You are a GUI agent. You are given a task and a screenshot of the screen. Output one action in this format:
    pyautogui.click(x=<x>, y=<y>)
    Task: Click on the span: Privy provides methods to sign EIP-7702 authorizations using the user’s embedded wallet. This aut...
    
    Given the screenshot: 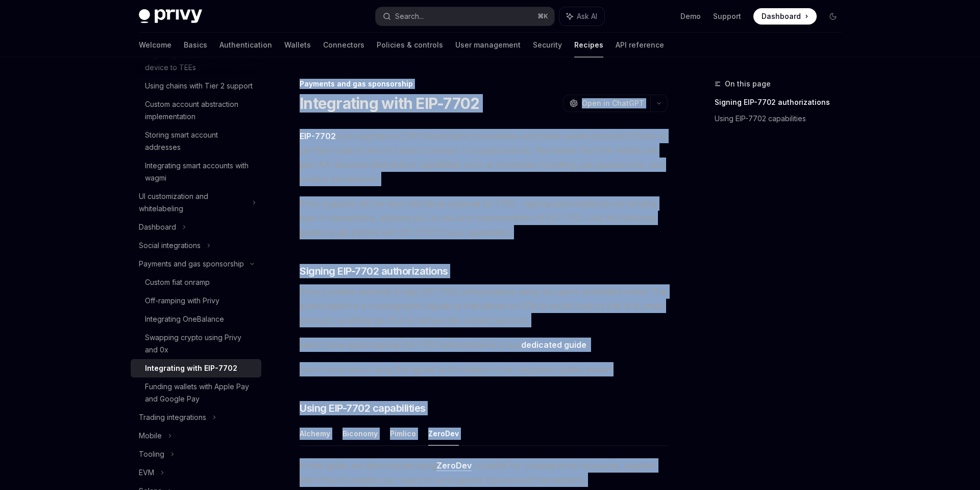 What is the action you would take?
    pyautogui.click(x=484, y=306)
    